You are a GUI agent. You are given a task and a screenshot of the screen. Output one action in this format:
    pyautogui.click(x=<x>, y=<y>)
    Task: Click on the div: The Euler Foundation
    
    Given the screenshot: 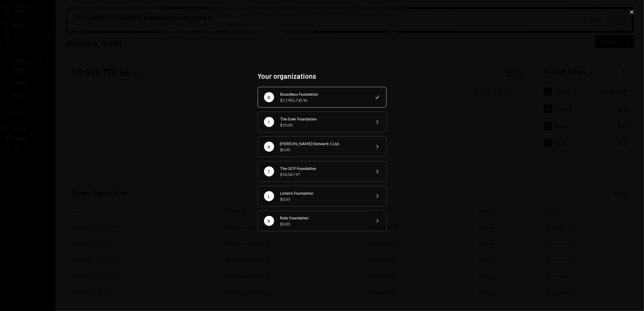 What is the action you would take?
    pyautogui.click(x=324, y=119)
    